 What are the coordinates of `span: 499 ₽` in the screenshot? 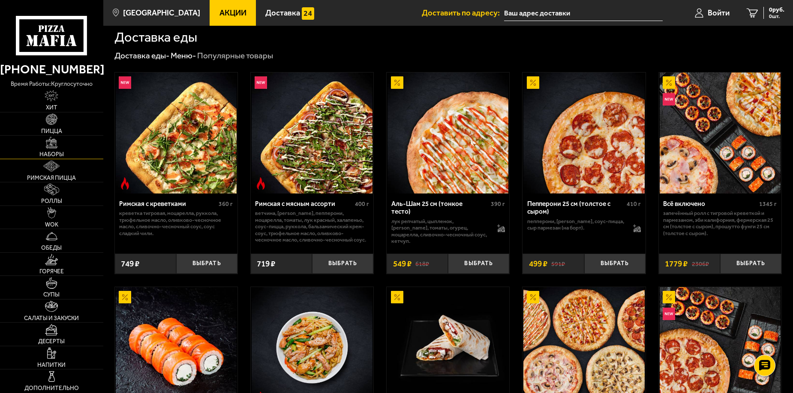 It's located at (538, 263).